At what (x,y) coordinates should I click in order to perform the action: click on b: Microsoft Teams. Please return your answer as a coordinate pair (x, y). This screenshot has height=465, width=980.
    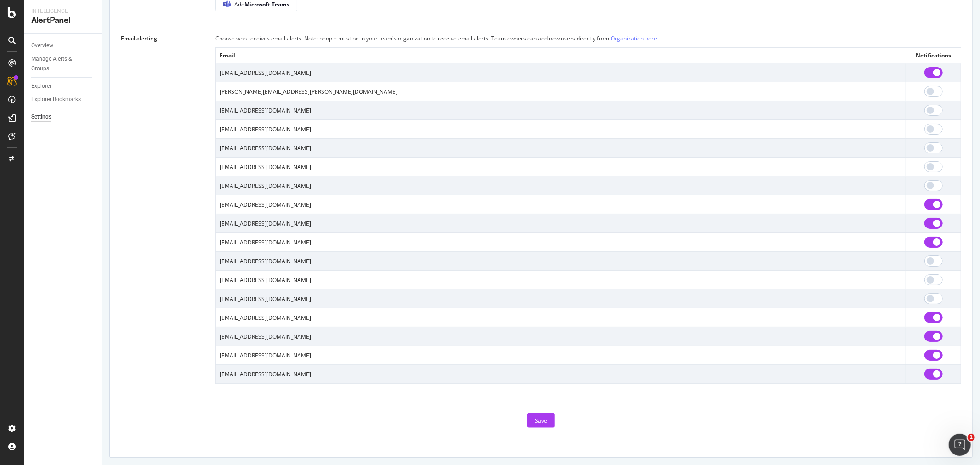
    Looking at the image, I should click on (267, 4).